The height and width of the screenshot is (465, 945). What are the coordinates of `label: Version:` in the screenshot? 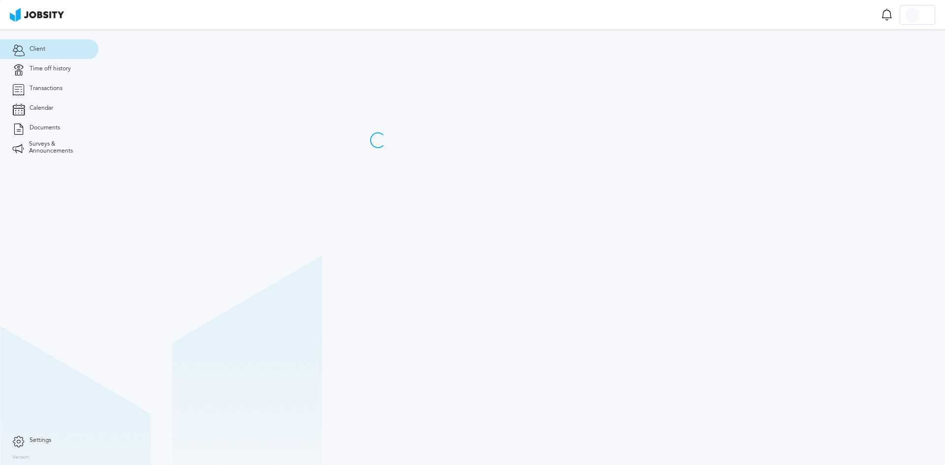 It's located at (21, 458).